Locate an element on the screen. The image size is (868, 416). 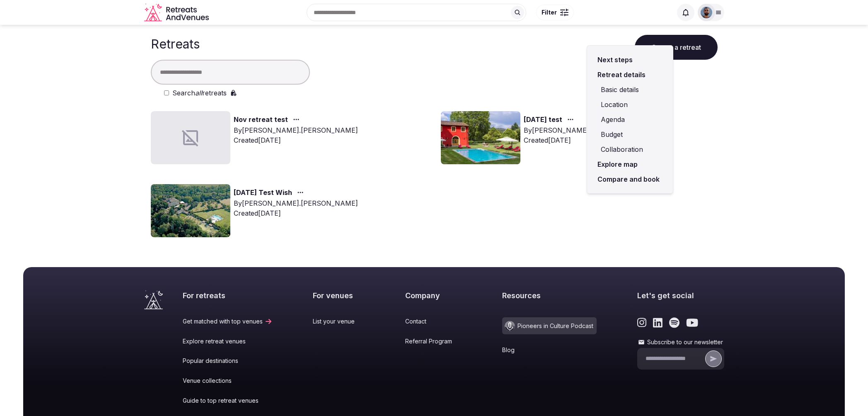
a: List your venue is located at coordinates (339, 321).